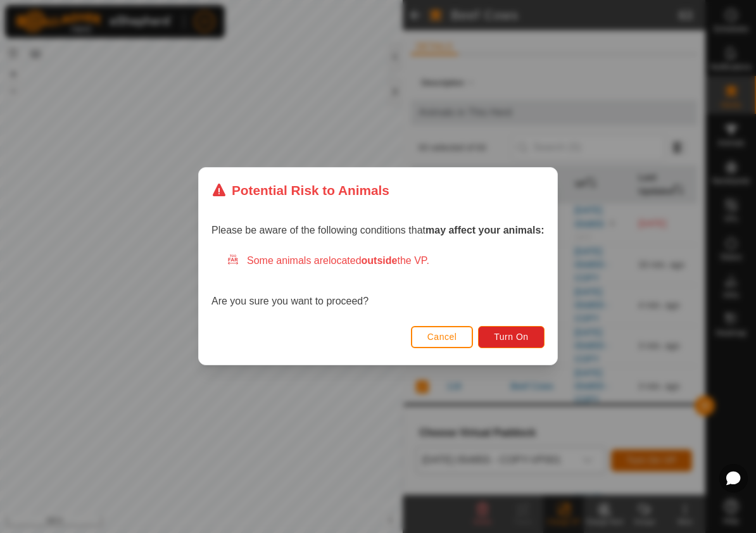 This screenshot has width=756, height=533. I want to click on button: Cancel, so click(442, 336).